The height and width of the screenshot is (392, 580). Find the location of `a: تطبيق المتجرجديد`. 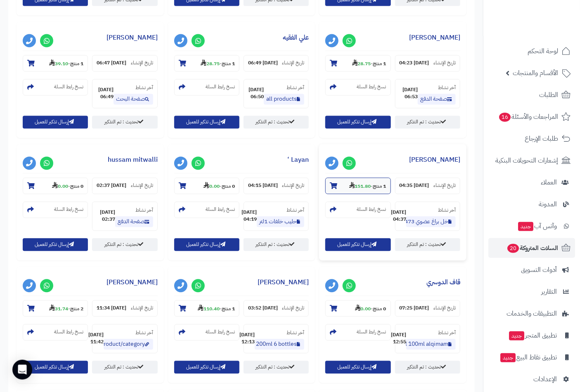

a: تطبيق المتجرجديد is located at coordinates (532, 336).